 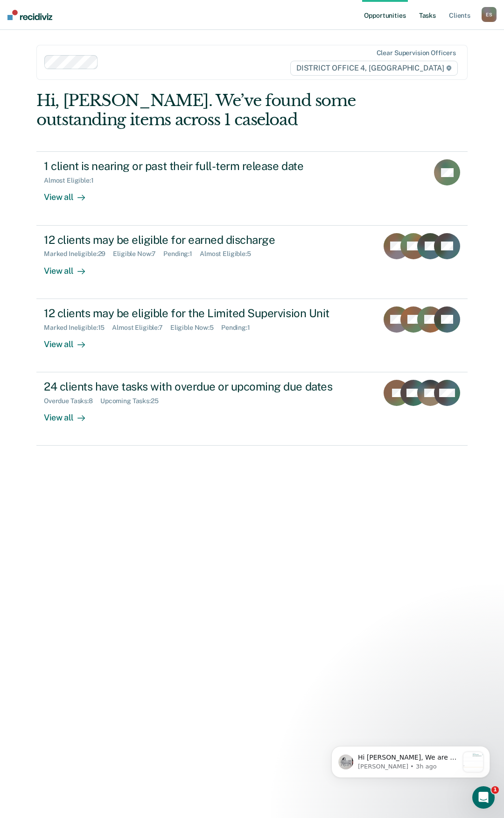 What do you see at coordinates (252, 262) in the screenshot?
I see `a: 12 clients may be eligible for earned dischargeMarked Ineligible:29Eligible Now:7Pending:1Almost ...` at bounding box center [252, 262].